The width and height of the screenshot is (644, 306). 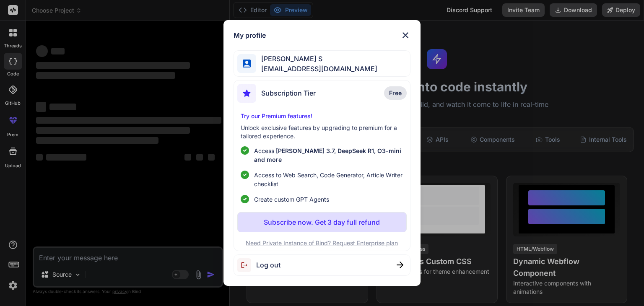 What do you see at coordinates (321, 222) in the screenshot?
I see `button: Subscribe now. Get 3 day full refund` at bounding box center [321, 222].